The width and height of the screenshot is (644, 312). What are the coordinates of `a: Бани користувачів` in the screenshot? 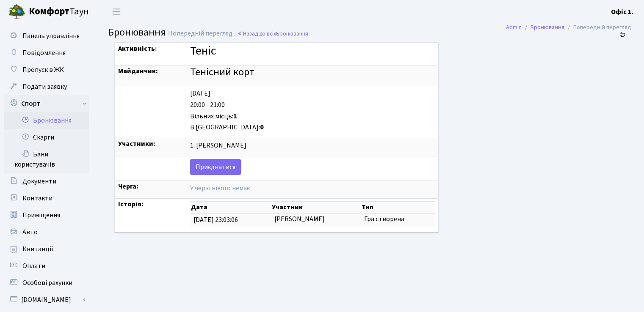 It's located at (47, 160).